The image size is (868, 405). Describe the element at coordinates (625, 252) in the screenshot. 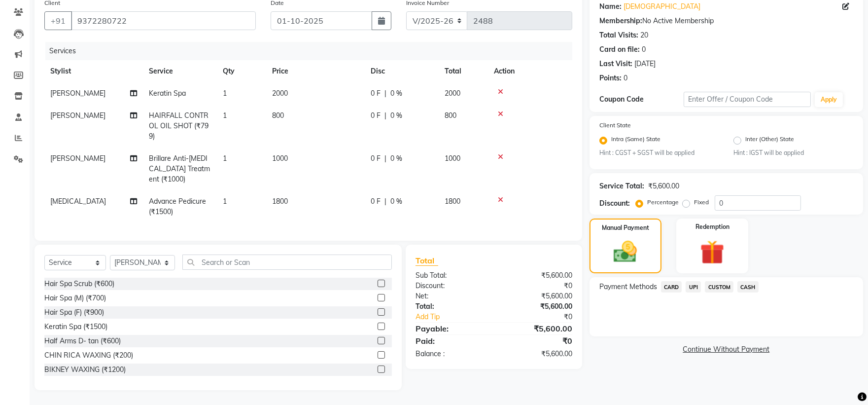

I see `img: _cash.svg` at that location.